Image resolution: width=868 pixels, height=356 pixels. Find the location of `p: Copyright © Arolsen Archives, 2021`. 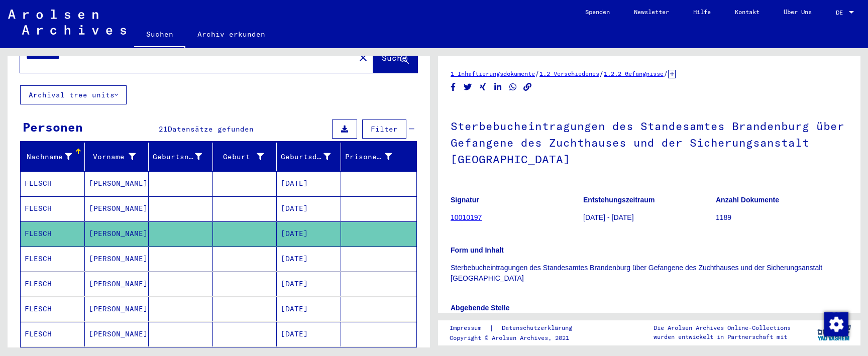

p: Copyright © Arolsen Archives, 2021 is located at coordinates (516, 338).